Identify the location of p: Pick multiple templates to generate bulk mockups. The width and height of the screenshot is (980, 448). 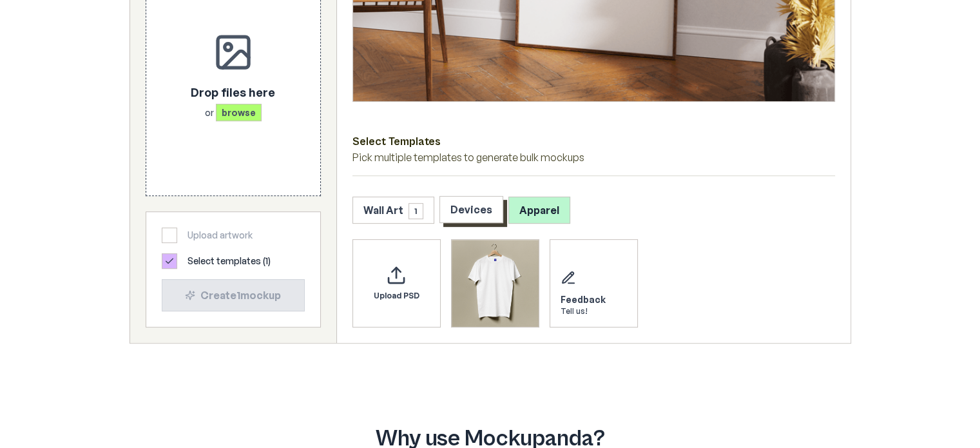
(593, 158).